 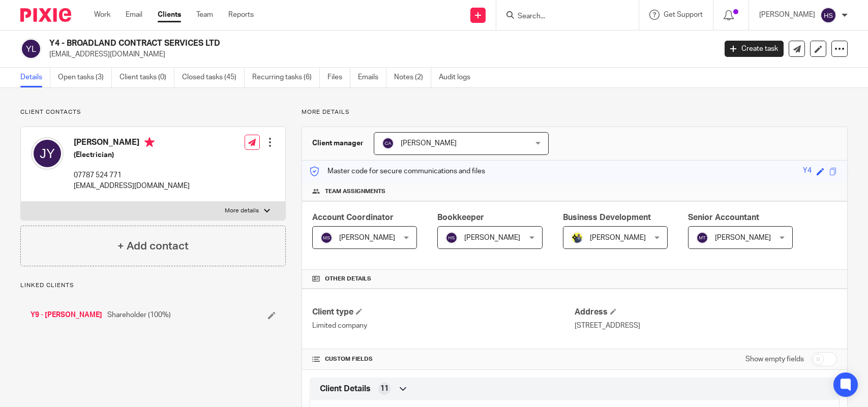 I want to click on h4: CUSTOM FIELDS, so click(x=443, y=359).